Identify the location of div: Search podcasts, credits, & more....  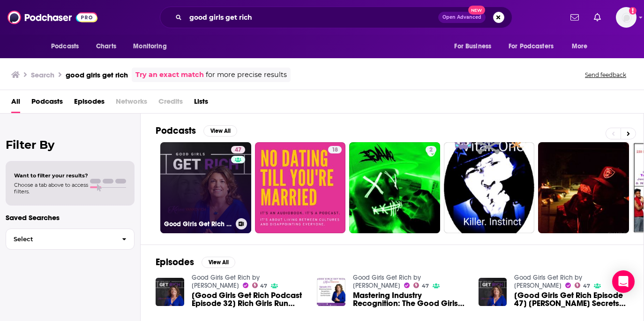
(336, 18).